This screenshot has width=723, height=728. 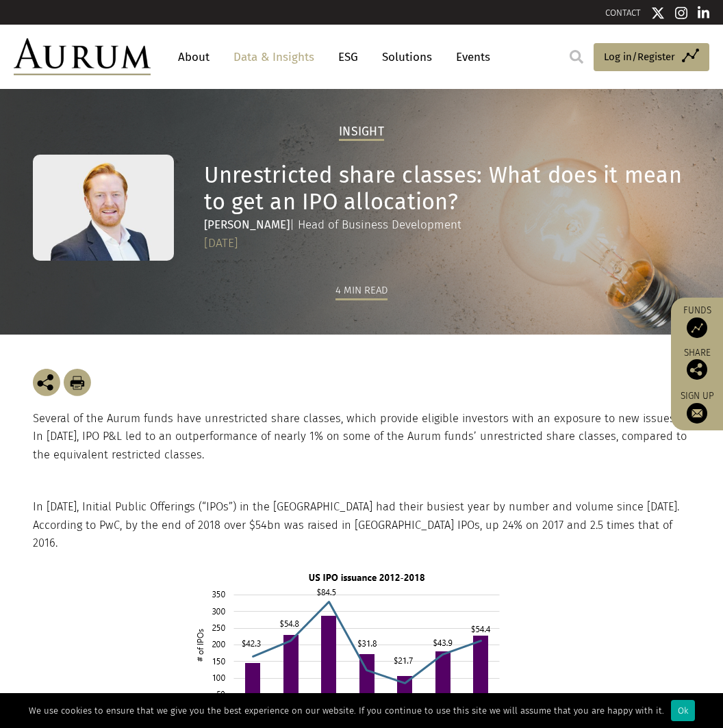 What do you see at coordinates (697, 407) in the screenshot?
I see `a: Sign up` at bounding box center [697, 407].